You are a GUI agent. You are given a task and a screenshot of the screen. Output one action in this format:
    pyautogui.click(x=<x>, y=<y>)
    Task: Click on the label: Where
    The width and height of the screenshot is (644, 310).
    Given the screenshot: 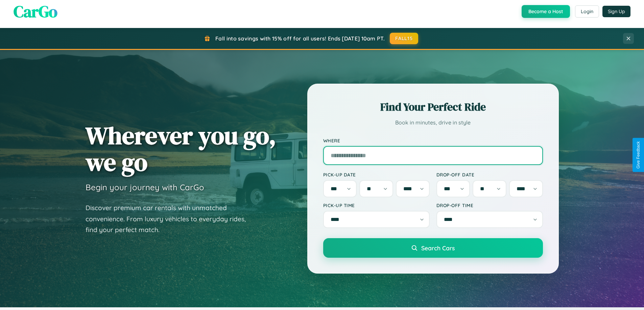 What is the action you would take?
    pyautogui.click(x=433, y=141)
    